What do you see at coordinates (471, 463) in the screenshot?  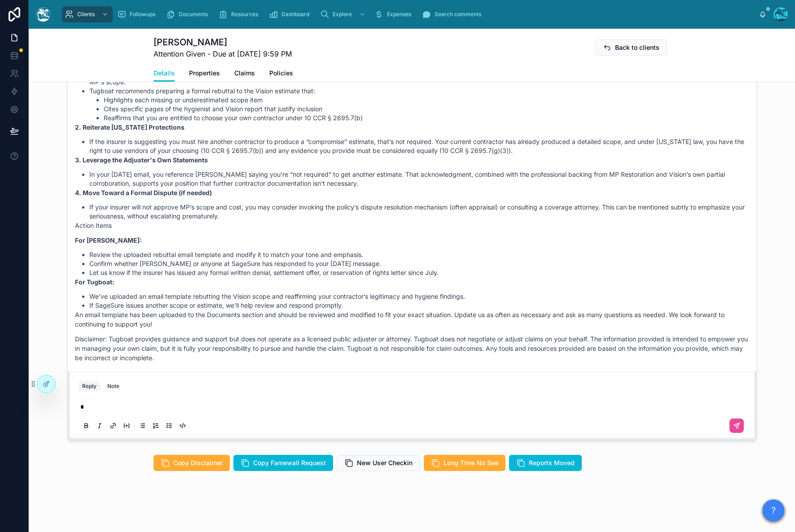 I see `span: Long Time No See` at bounding box center [471, 463].